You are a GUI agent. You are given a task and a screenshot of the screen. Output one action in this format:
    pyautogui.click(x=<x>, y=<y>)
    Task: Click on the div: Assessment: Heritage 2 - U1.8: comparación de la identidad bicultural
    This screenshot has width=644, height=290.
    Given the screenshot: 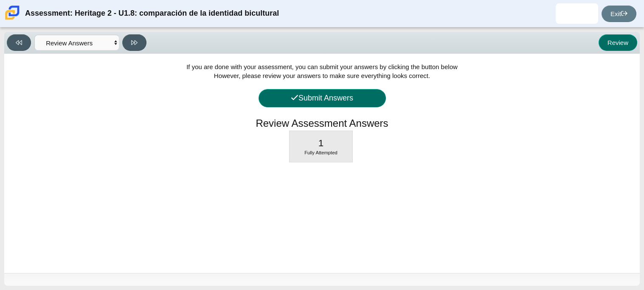 What is the action you would take?
    pyautogui.click(x=152, y=14)
    